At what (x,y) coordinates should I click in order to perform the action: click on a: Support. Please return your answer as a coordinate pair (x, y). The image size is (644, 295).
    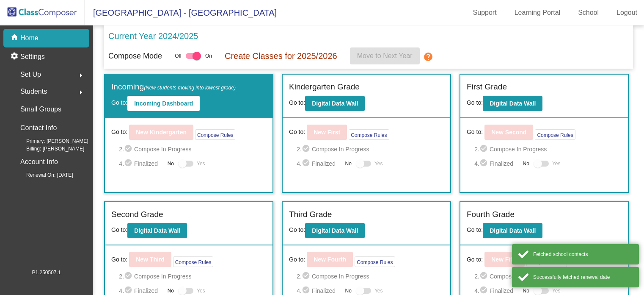
    Looking at the image, I should click on (485, 13).